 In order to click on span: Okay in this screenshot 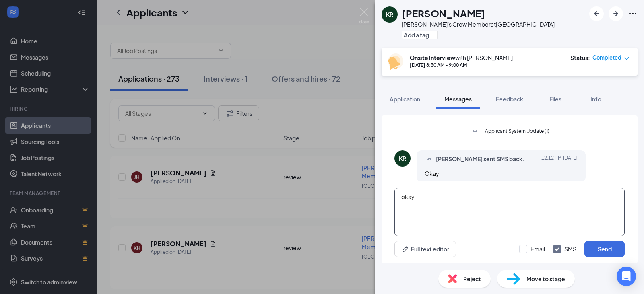, I will do `click(432, 173)`.